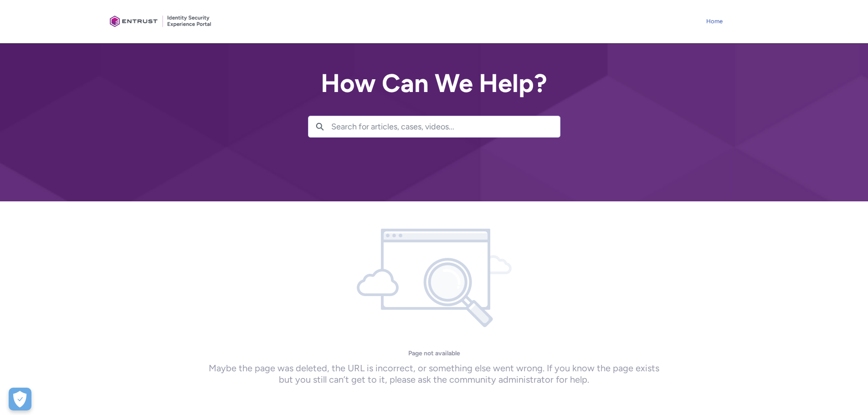 This screenshot has height=415, width=868. What do you see at coordinates (762, 21) in the screenshot?
I see `button: User Profile` at bounding box center [762, 21].